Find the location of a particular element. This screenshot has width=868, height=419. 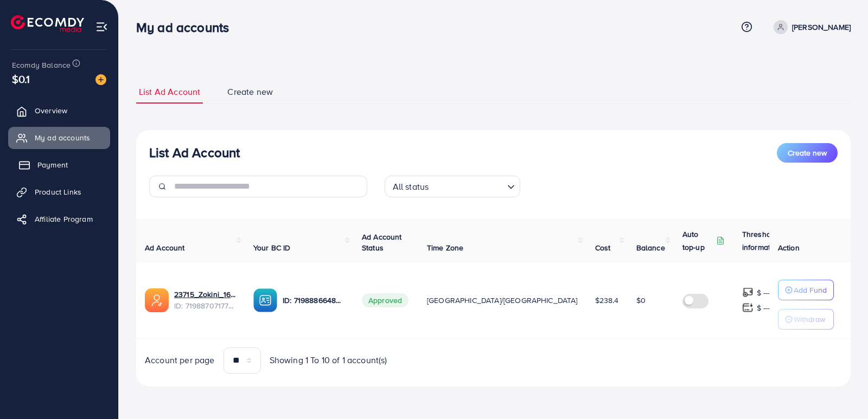

img: image is located at coordinates (101, 80).